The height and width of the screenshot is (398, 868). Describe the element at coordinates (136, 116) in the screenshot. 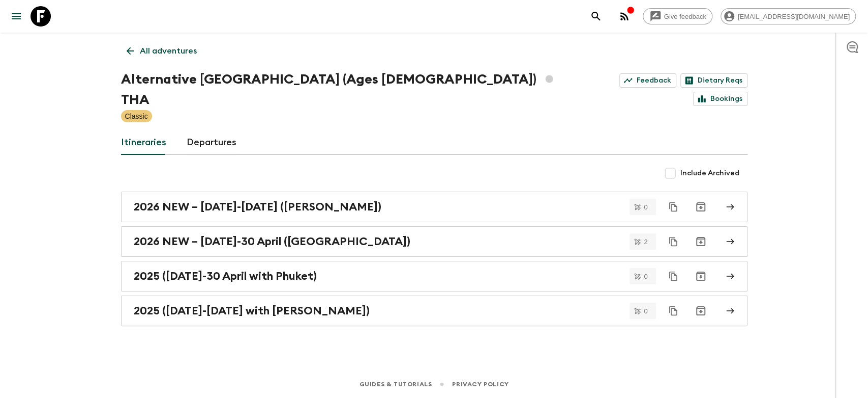

I see `p: Classic` at that location.